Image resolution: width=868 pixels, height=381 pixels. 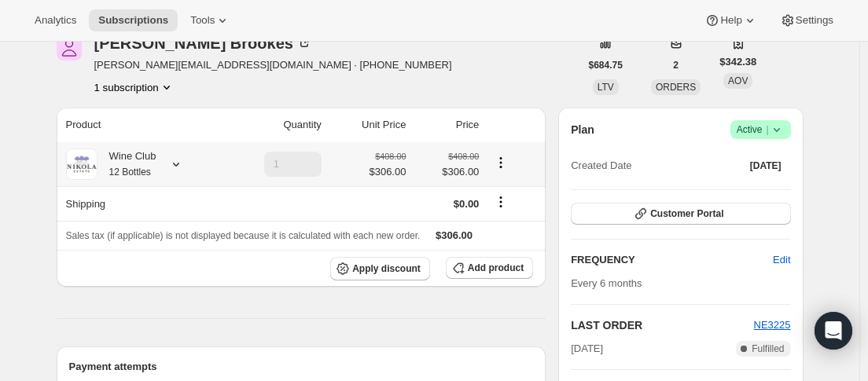 I want to click on span: Customer Portal, so click(x=686, y=214).